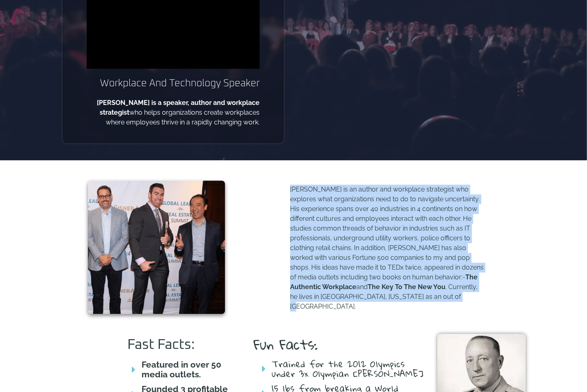  What do you see at coordinates (173, 83) in the screenshot?
I see `h2: Workplace And Technology Speaker` at bounding box center [173, 83].